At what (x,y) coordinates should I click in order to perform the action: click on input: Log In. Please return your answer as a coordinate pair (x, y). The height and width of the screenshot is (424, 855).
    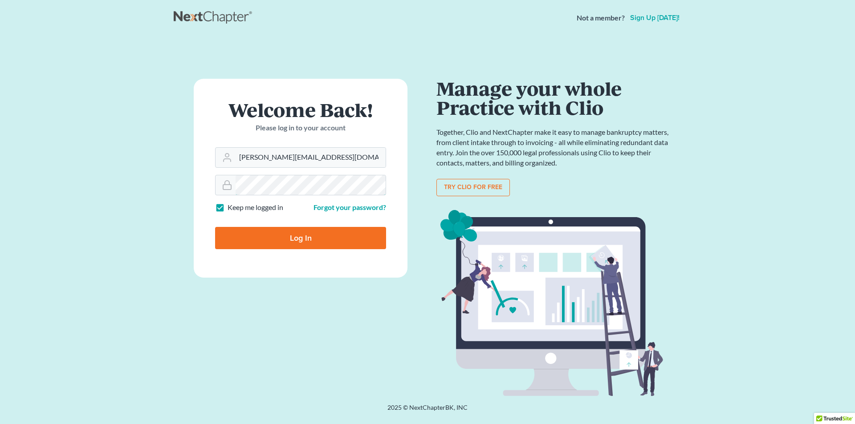
    Looking at the image, I should click on (301, 238).